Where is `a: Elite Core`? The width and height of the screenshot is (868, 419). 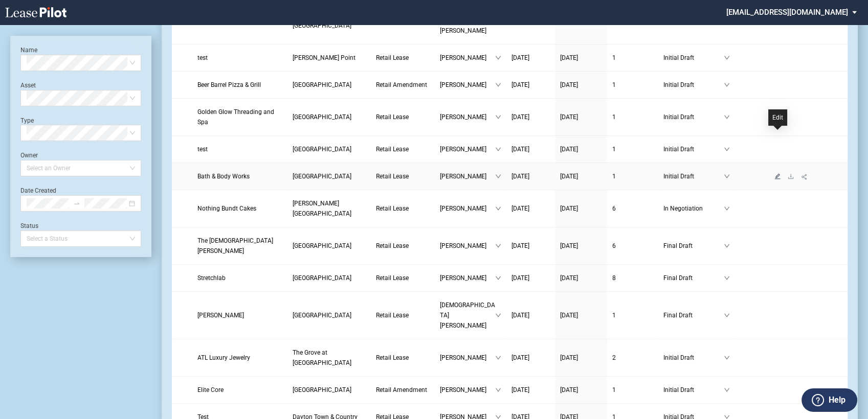
a: Elite Core is located at coordinates (240, 390).